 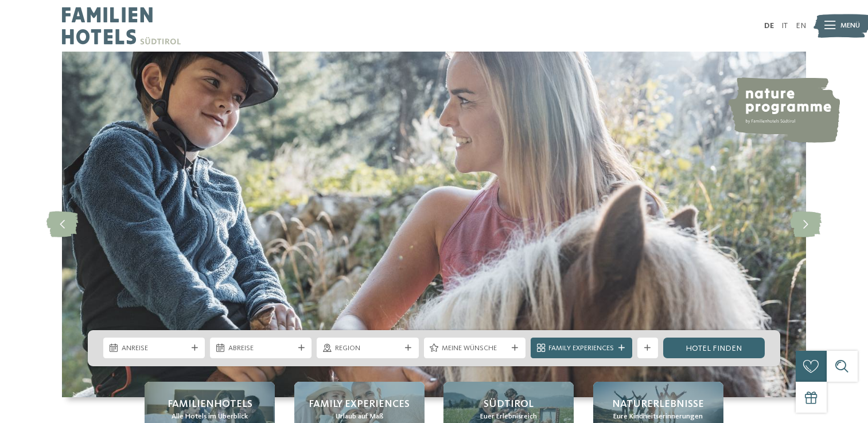 I want to click on span: Naturerlebnisse, so click(x=658, y=404).